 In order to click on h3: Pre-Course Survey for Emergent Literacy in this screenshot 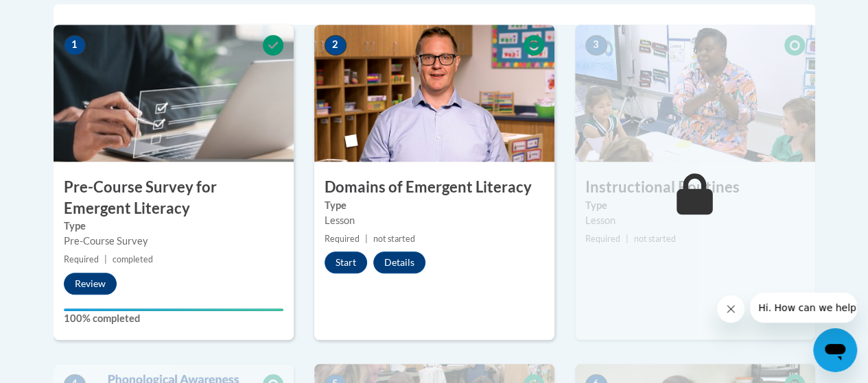, I will do `click(174, 198)`.